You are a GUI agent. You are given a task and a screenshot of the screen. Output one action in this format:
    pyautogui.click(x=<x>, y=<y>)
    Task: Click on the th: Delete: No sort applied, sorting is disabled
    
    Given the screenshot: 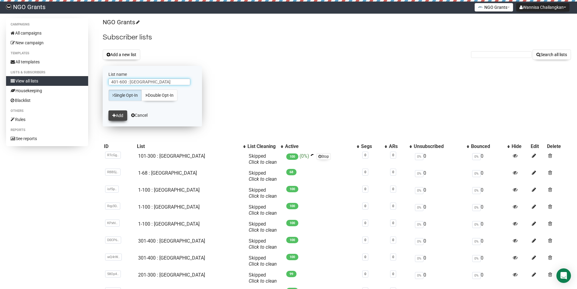 What is the action you would take?
    pyautogui.click(x=559, y=146)
    